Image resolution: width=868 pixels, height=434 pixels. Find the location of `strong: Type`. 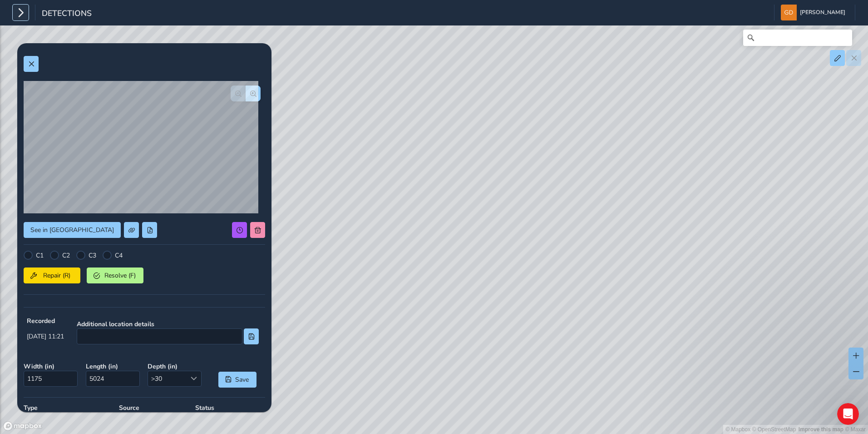

strong: Type is located at coordinates (68, 407).